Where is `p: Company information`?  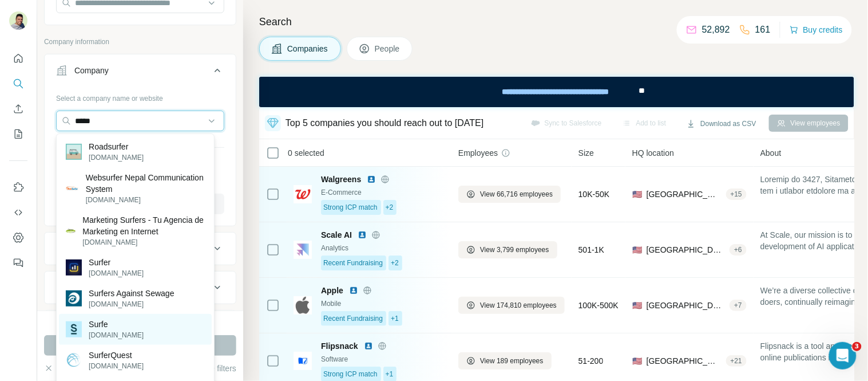
p: Company information is located at coordinates (140, 42).